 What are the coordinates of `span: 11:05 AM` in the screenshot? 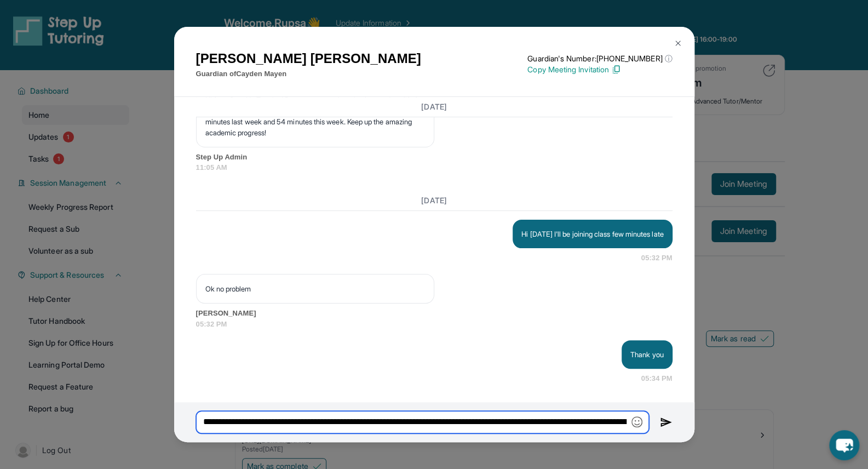 It's located at (434, 168).